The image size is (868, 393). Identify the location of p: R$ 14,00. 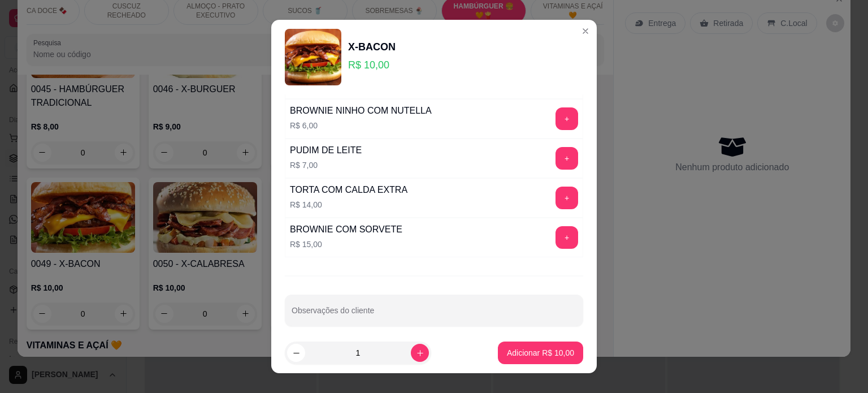
(349, 205).